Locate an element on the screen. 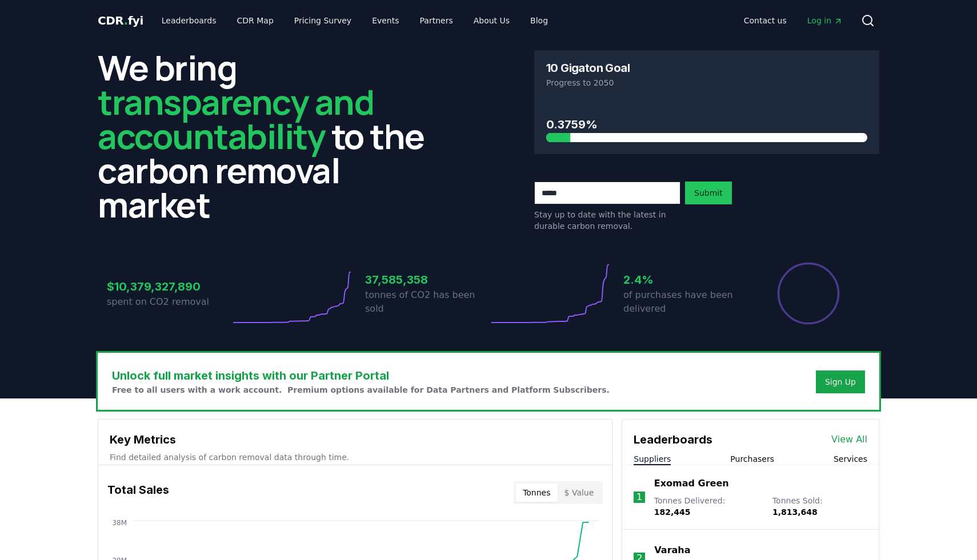 This screenshot has height=560, width=977. p: tonnes of CO2 has been sold is located at coordinates (426, 302).